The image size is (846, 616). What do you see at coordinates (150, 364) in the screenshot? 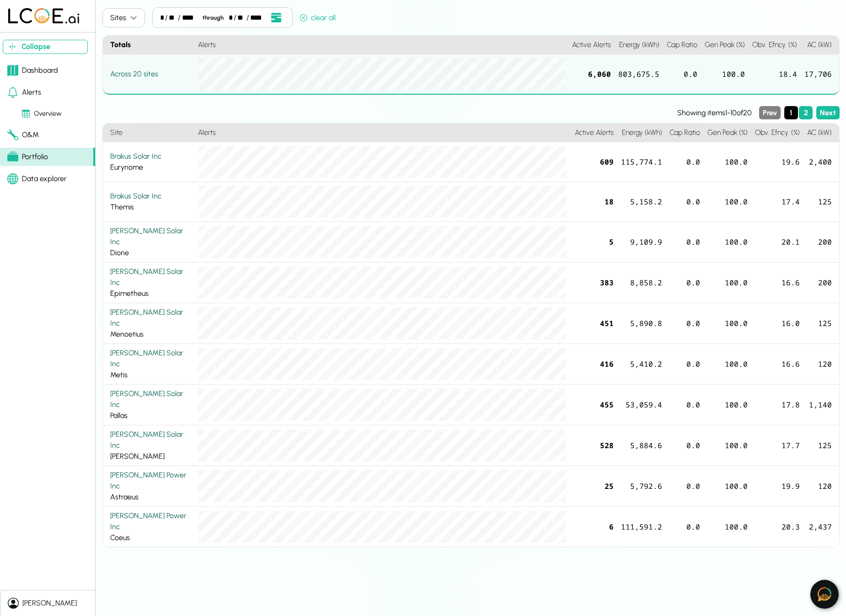
I see `div: Metis` at bounding box center [150, 364].